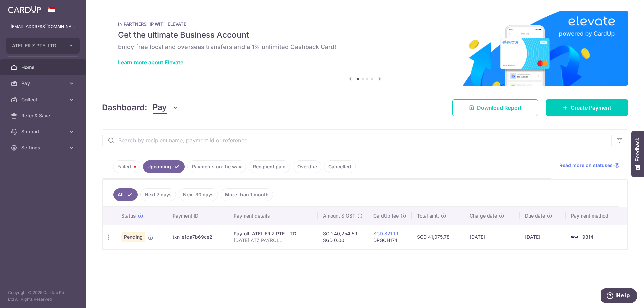 The width and height of the screenshot is (644, 308). Describe the element at coordinates (43, 67) in the screenshot. I see `span: Home` at that location.